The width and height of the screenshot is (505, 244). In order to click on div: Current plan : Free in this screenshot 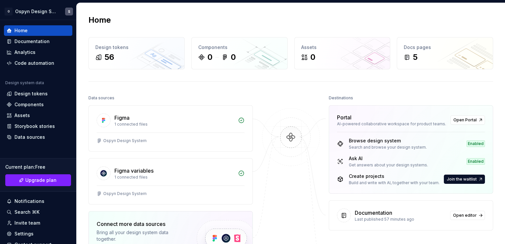, I will do `click(38, 167)`.